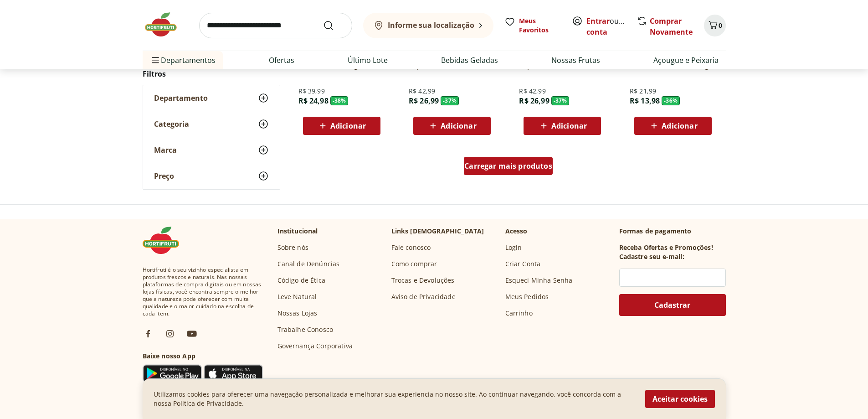 Image resolution: width=868 pixels, height=419 pixels. I want to click on b: Informe sua localização, so click(431, 25).